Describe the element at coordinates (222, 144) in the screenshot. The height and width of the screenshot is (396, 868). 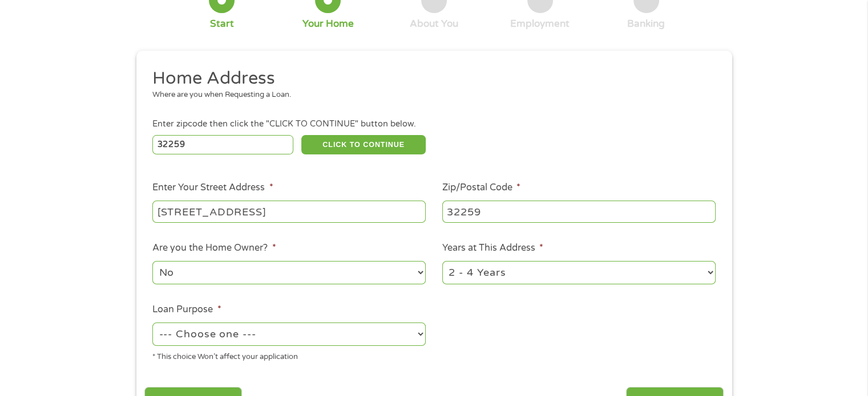
I see `input: Enter Zipcode (e.g 01510)` at that location.